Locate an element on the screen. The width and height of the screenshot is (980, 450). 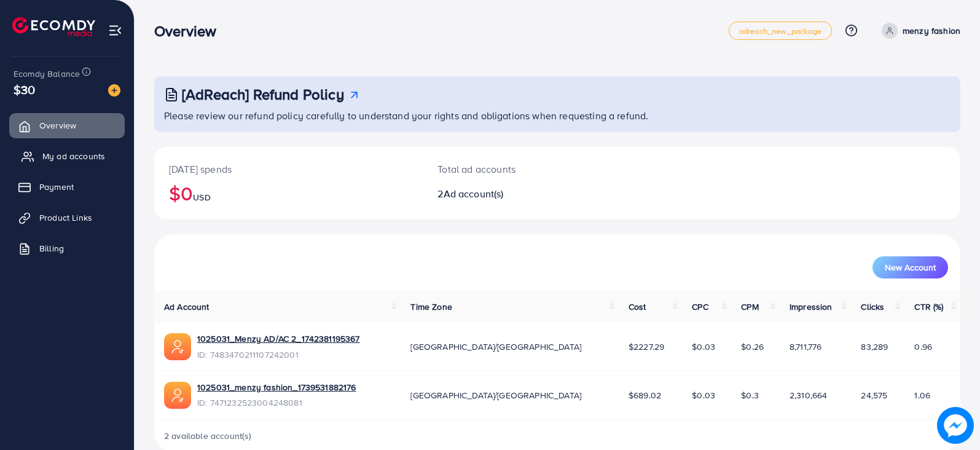
span: $2227.29 is located at coordinates (646, 347).